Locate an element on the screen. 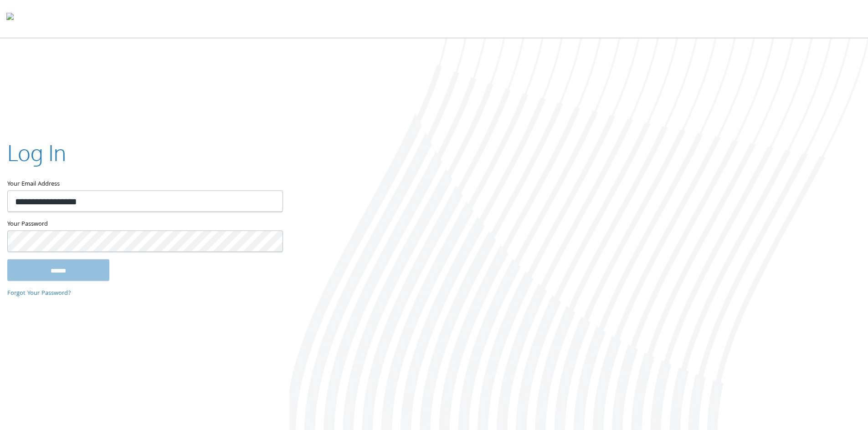 The width and height of the screenshot is (868, 430). a: Forgot Your Password? is located at coordinates (39, 294).